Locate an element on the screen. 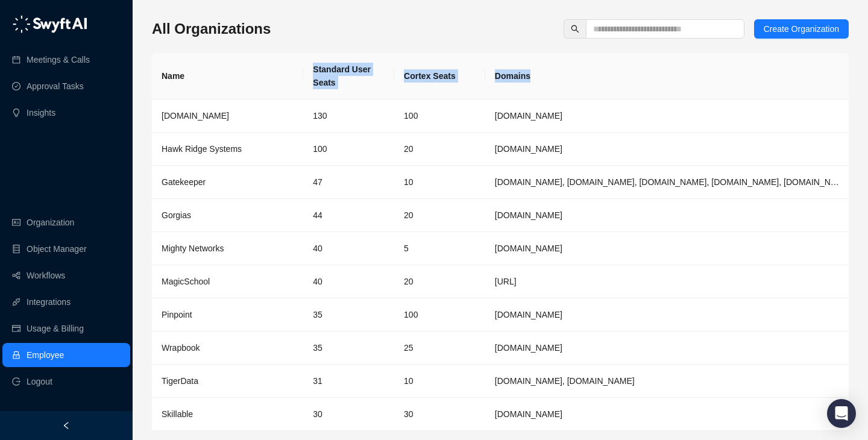  td: synthesia.io is located at coordinates (667, 116).